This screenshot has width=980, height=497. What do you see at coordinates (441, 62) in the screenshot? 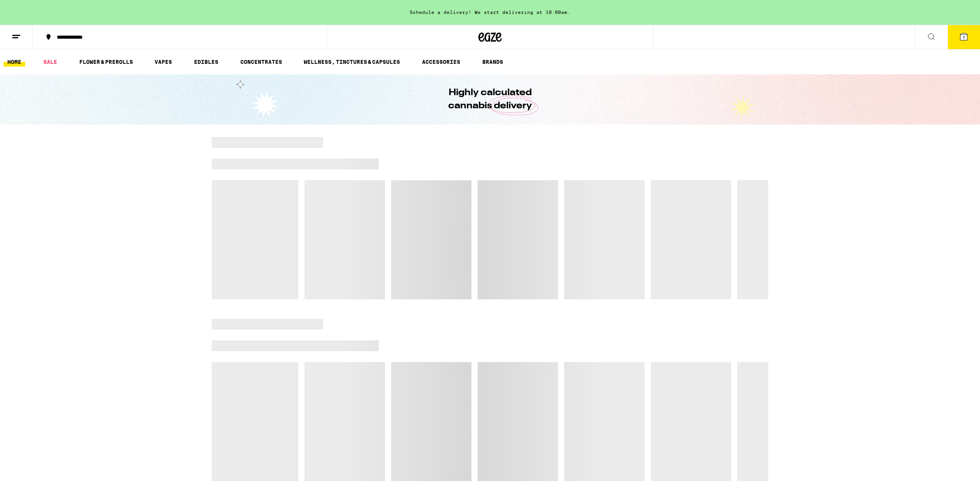
I see `a: ACCESSORIES` at bounding box center [441, 62].